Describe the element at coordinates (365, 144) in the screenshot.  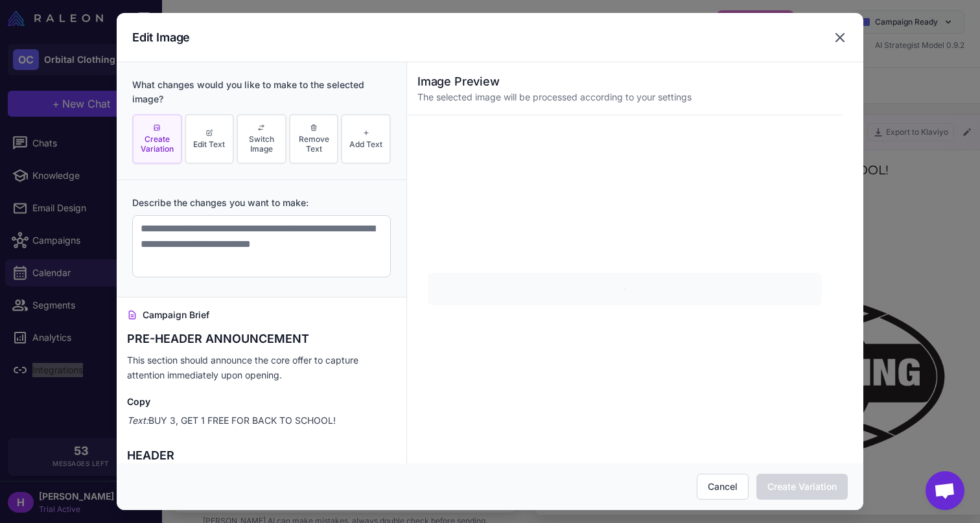
I see `span: Add Text` at that location.